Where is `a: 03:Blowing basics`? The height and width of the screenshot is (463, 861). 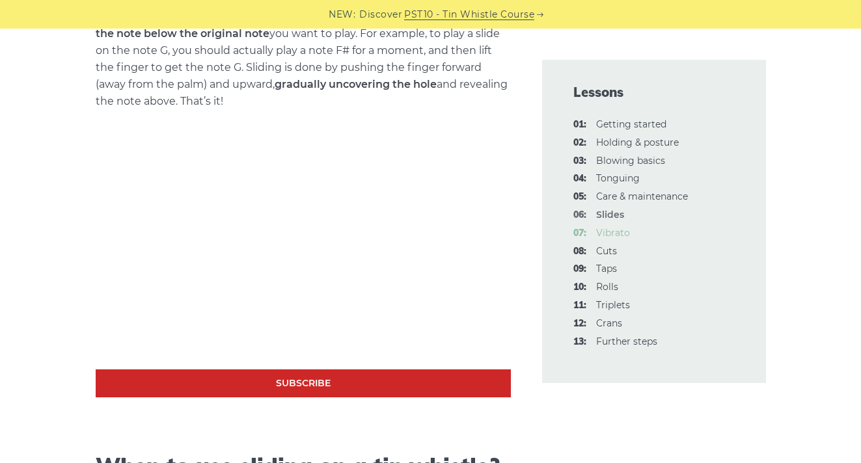 a: 03:Blowing basics is located at coordinates (630, 161).